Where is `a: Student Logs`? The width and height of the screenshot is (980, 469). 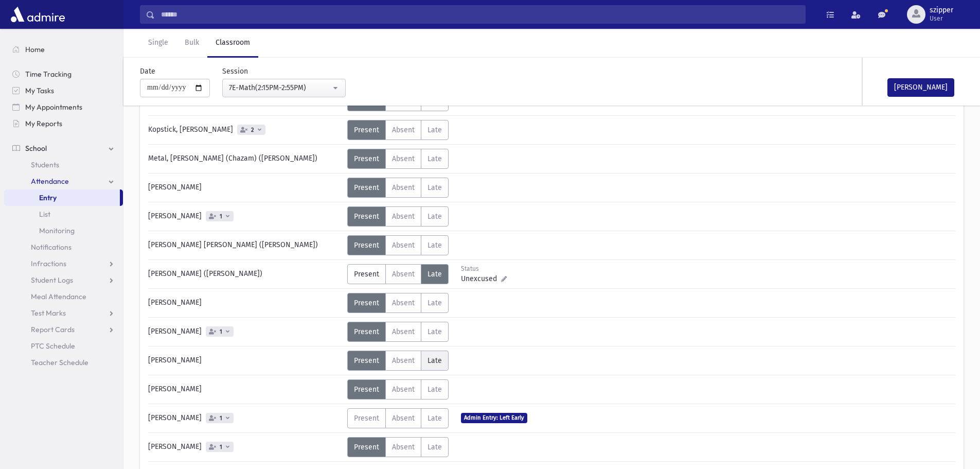
a: Student Logs is located at coordinates (63, 280).